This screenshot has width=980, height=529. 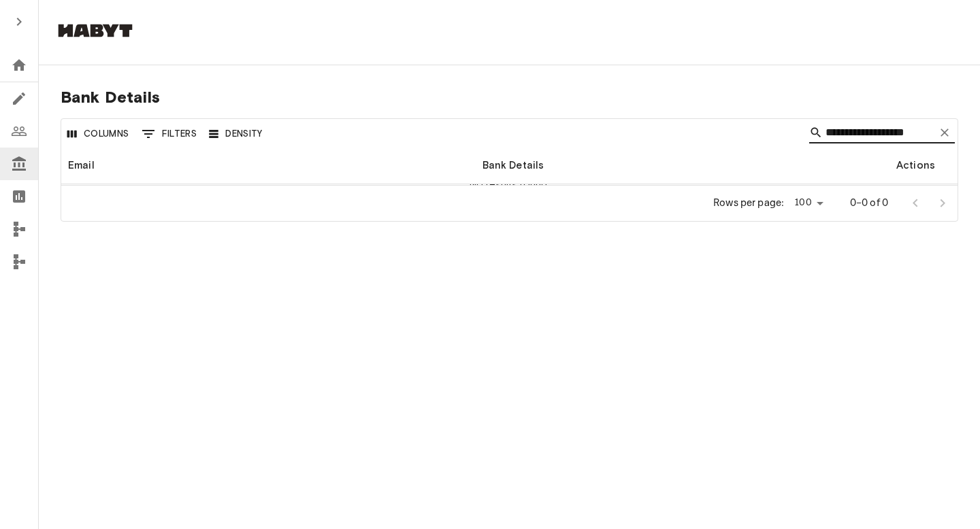 What do you see at coordinates (169, 134) in the screenshot?
I see `button: Show filters` at bounding box center [169, 134].